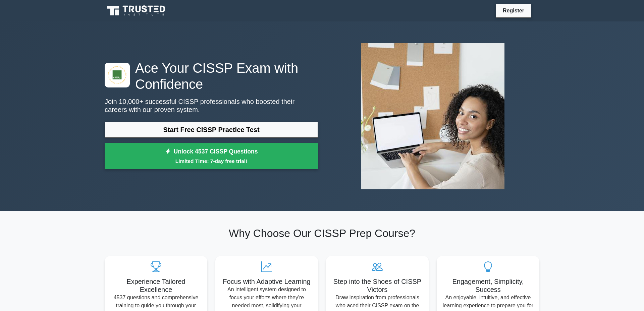 Image resolution: width=644 pixels, height=311 pixels. Describe the element at coordinates (156, 286) in the screenshot. I see `h5: Experience Tailored Excellence` at that location.